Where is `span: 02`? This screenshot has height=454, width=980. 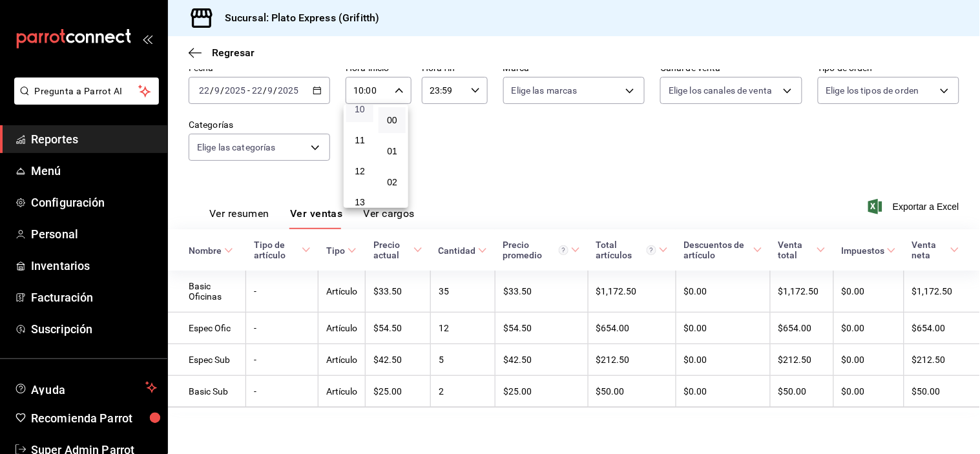
span: 02 is located at coordinates (392, 182).